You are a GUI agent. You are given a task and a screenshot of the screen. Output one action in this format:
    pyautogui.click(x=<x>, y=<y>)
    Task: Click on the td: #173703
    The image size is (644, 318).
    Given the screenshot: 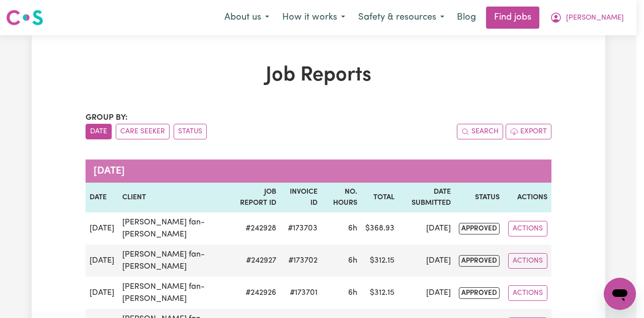 What is the action you would take?
    pyautogui.click(x=301, y=229)
    